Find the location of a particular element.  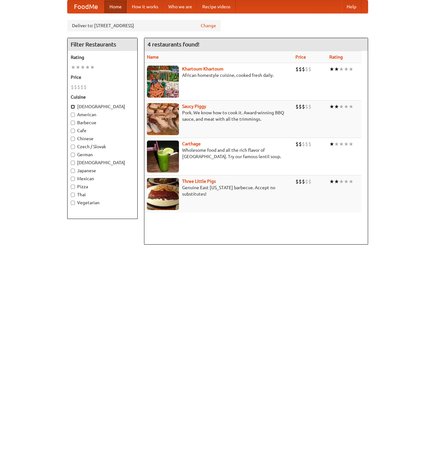

p: Pork. We know how to cook it. Award-winning BBQ sauce, and meat with all the trimmings. is located at coordinates (219, 116).